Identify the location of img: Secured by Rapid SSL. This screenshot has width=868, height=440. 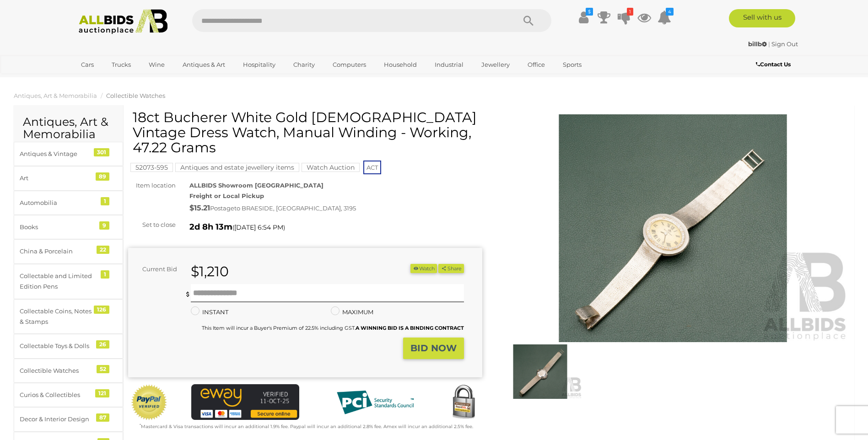
(463, 402).